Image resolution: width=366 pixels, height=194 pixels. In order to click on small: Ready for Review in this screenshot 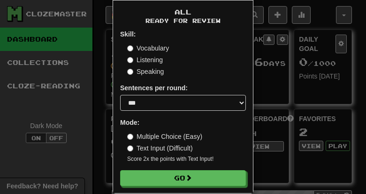, I will do `click(183, 21)`.